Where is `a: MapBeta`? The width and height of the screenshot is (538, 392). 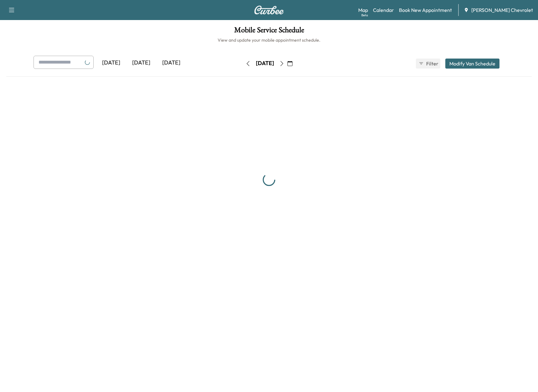
a: MapBeta is located at coordinates (363, 10).